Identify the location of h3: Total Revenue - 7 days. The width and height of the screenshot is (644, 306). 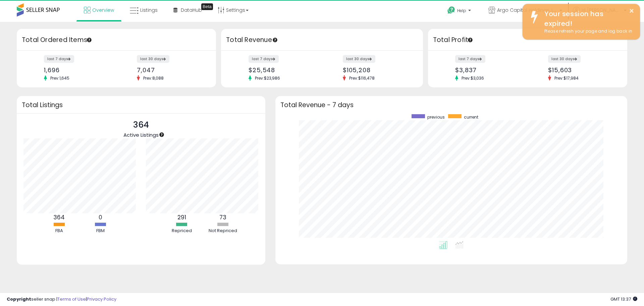
(451, 105).